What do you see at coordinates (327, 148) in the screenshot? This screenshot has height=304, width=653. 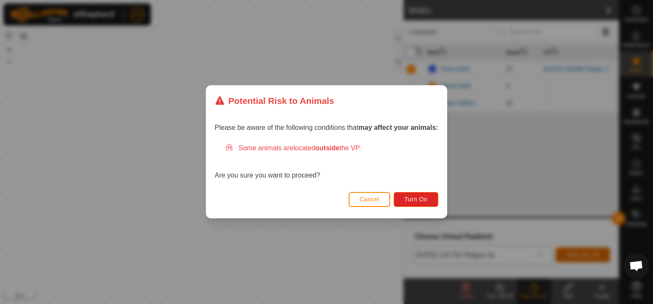 I see `strong: outside` at bounding box center [327, 148].